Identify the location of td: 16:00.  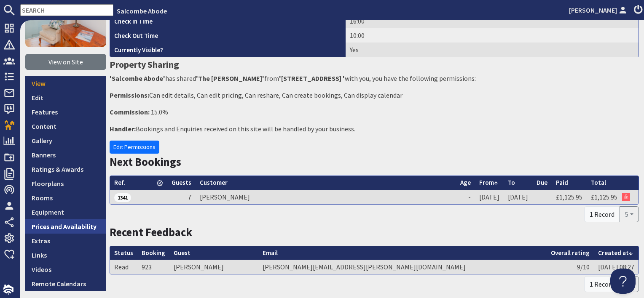
(492, 21).